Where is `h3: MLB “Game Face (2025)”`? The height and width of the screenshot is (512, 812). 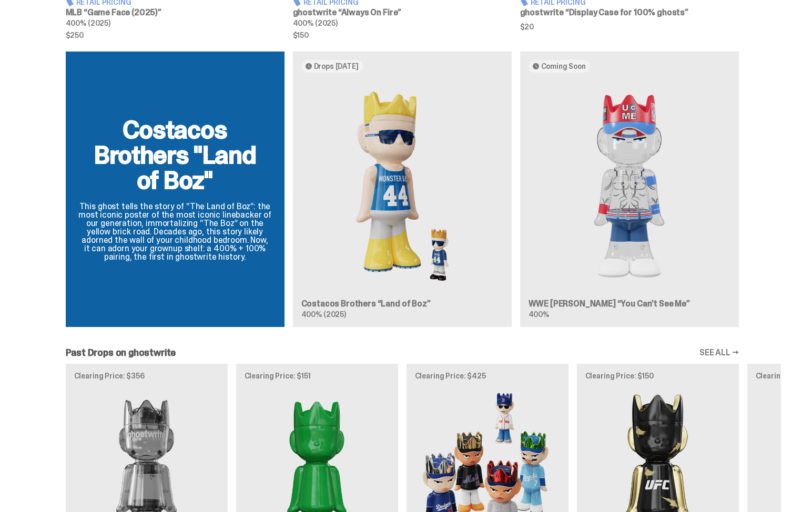
h3: MLB “Game Face (2025)” is located at coordinates (175, 13).